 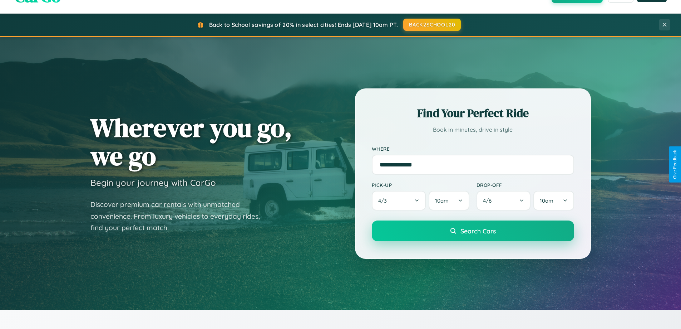 What do you see at coordinates (421, 185) in the screenshot?
I see `label: Pick-up` at bounding box center [421, 185].